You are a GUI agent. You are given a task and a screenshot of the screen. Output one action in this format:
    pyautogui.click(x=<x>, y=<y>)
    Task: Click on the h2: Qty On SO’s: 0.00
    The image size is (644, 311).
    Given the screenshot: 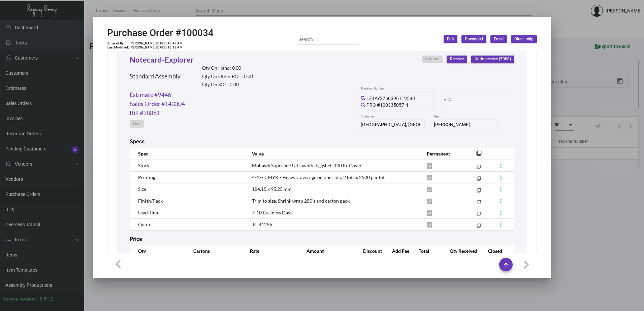 What is the action you would take?
    pyautogui.click(x=227, y=85)
    